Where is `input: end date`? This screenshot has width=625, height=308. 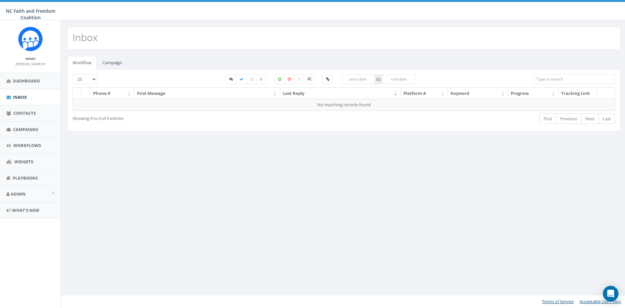 input: end date is located at coordinates (399, 79).